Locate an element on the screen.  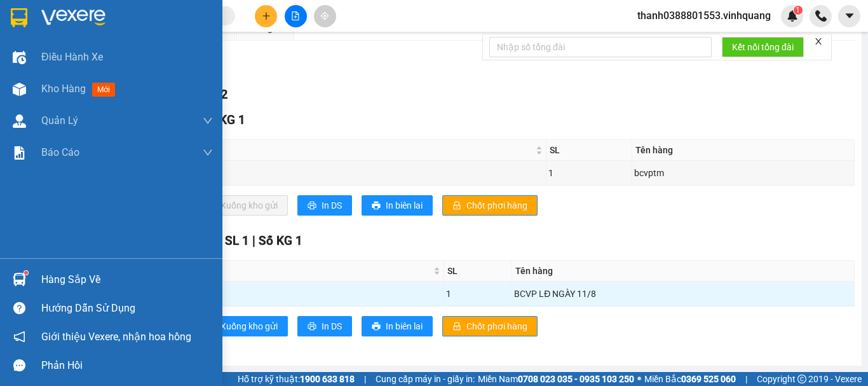
span: Giới thiệu Vexere, nhận hoa hồng is located at coordinates (116, 336).